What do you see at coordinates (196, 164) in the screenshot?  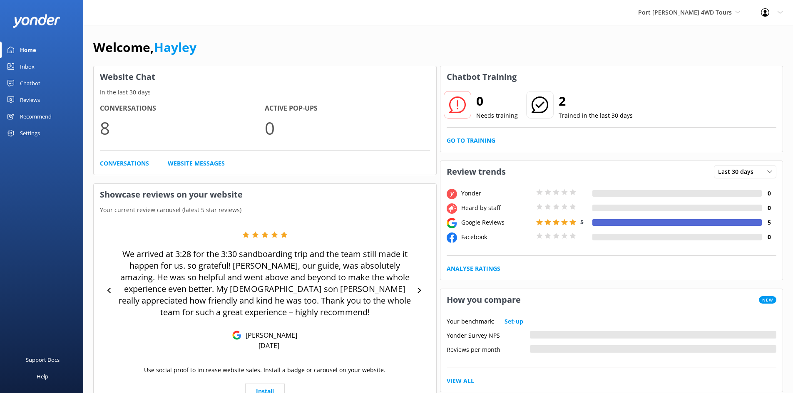 I see `a: Website Messages` at bounding box center [196, 164].